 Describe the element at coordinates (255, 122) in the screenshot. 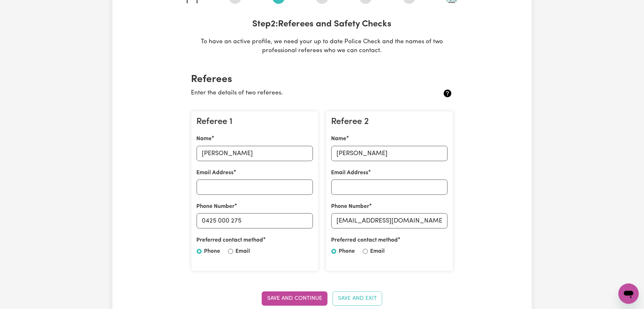

I see `h3: Referee 1` at that location.